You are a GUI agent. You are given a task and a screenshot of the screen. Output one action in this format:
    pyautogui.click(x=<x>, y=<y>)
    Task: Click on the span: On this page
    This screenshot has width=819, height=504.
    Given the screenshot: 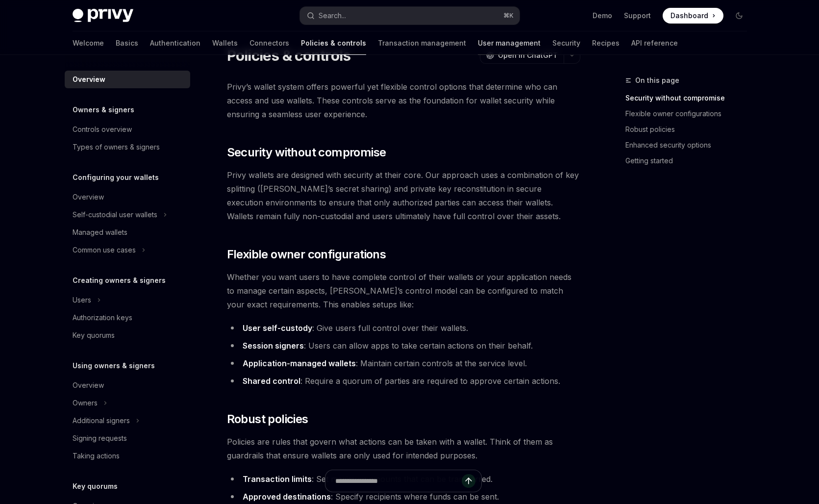 What is the action you would take?
    pyautogui.click(x=657, y=80)
    